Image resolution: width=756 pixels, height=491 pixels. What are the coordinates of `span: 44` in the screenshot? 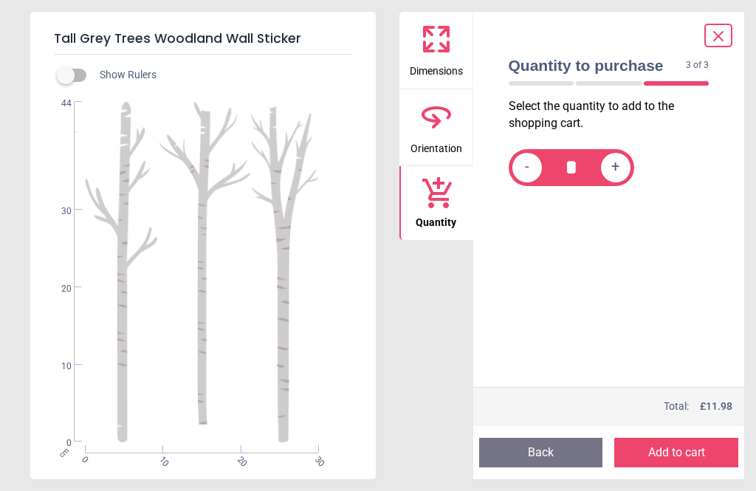 It's located at (58, 103).